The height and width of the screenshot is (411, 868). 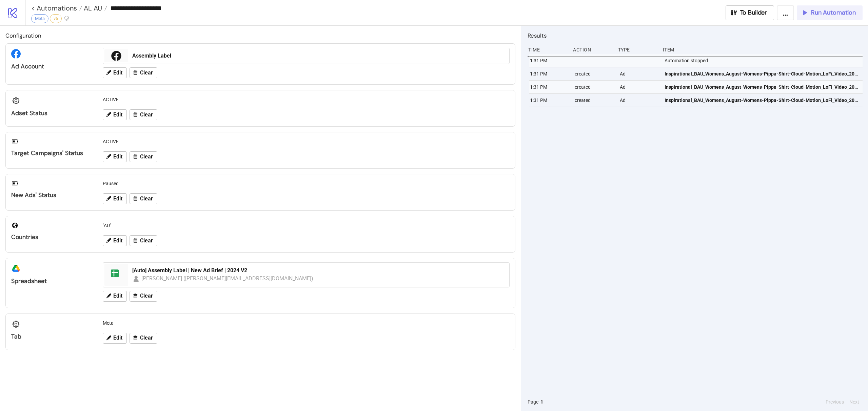 What do you see at coordinates (92, 8) in the screenshot?
I see `span: AL AU` at bounding box center [92, 8].